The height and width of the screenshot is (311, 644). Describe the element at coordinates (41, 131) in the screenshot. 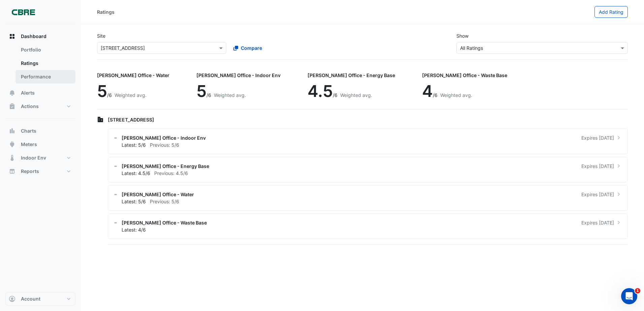

I see `button: Charts` at that location.